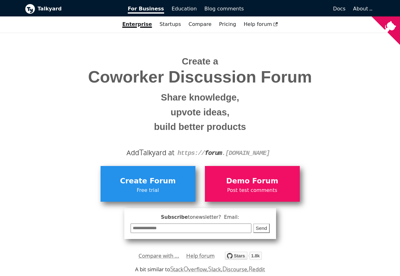 The image size is (400, 276). Describe the element at coordinates (252, 190) in the screenshot. I see `span: Post test comments` at that location.